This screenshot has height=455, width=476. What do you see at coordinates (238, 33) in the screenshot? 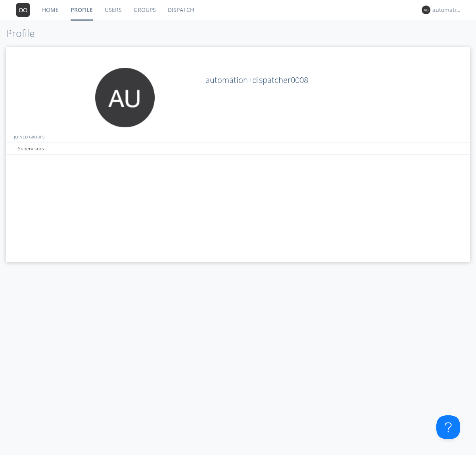
I see `h1: Profile` at bounding box center [238, 33].